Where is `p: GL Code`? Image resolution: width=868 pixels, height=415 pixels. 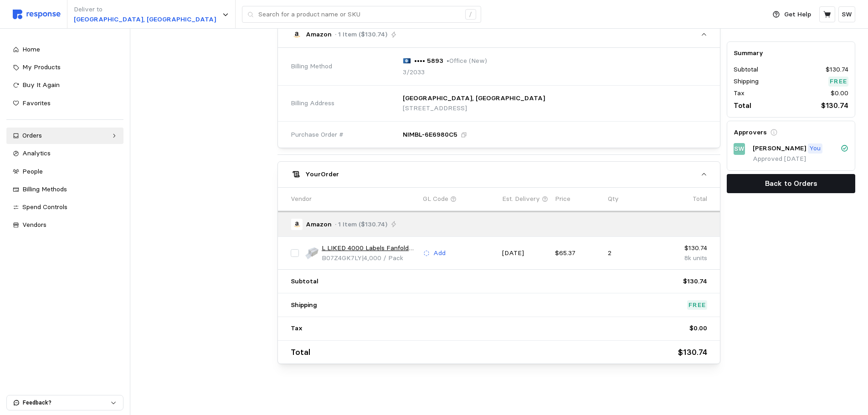
p: GL Code is located at coordinates (435, 199).